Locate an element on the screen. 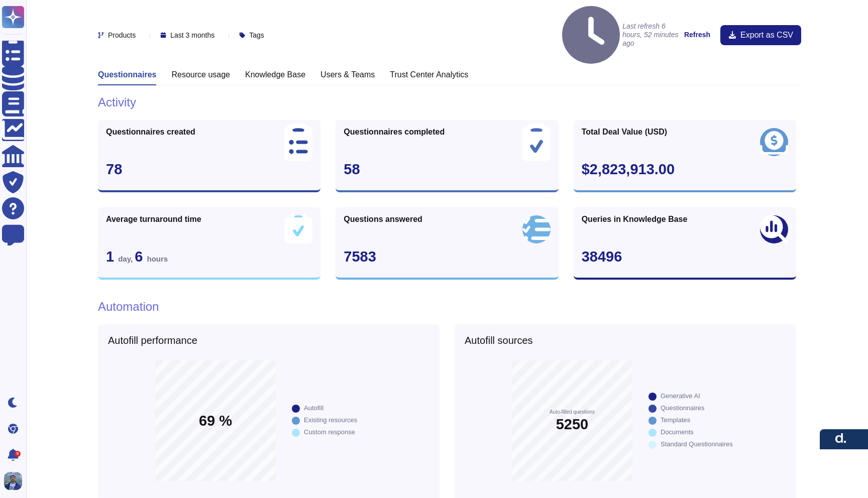  div: Existing resources is located at coordinates (331, 420).